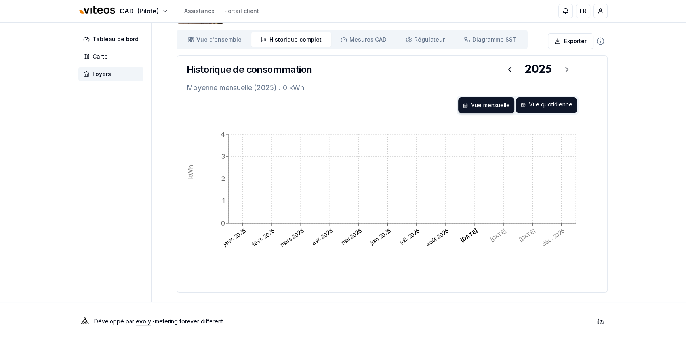  I want to click on span: (Pilote), so click(148, 11).